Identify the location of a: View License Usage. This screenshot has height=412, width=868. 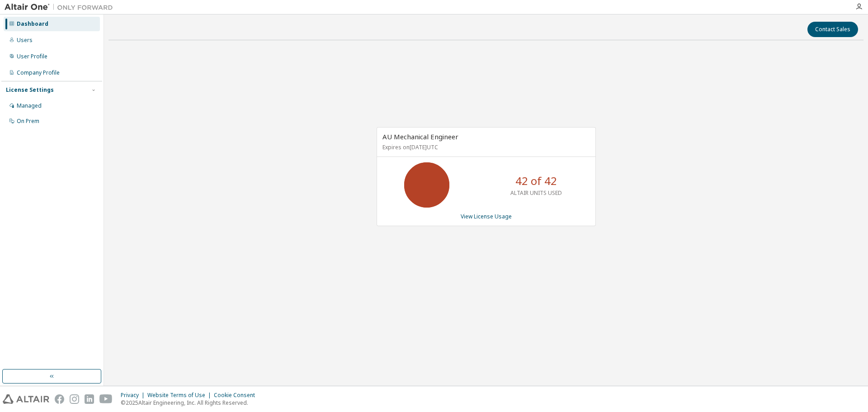
(486, 217).